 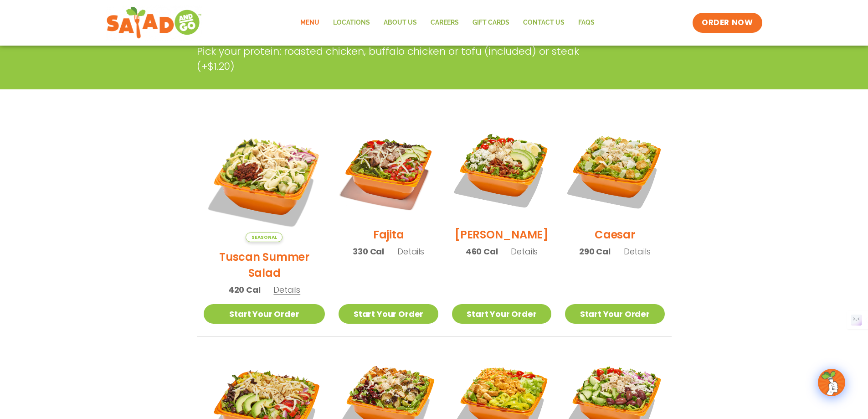 I want to click on span: ORDER NOW, so click(x=727, y=22).